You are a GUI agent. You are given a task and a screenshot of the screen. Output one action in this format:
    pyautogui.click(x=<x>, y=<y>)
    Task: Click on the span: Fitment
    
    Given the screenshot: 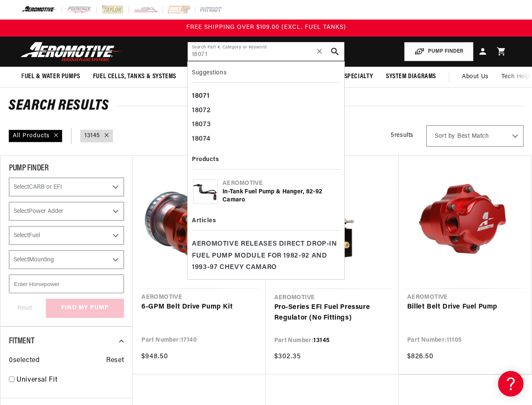 What is the action you would take?
    pyautogui.click(x=21, y=341)
    